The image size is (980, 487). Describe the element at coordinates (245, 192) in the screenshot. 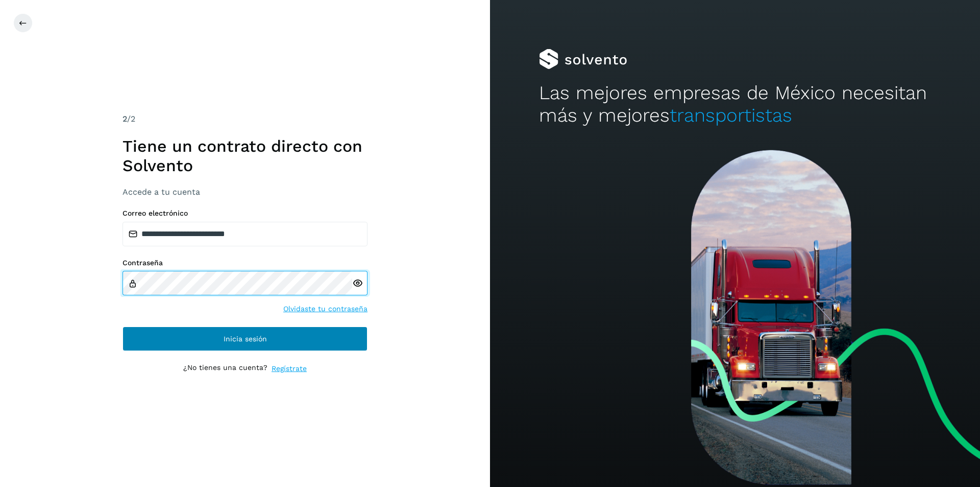

I see `h3: Accede a tu cuenta` at that location.